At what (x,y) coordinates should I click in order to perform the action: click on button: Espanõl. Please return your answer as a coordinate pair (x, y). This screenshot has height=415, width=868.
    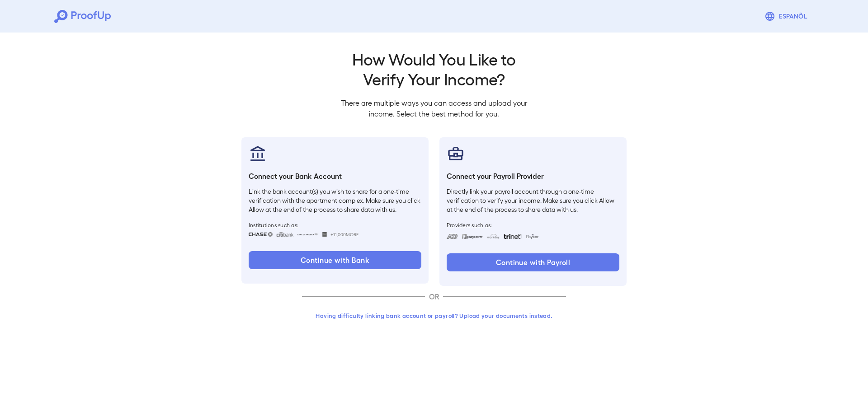
    Looking at the image, I should click on (787, 16).